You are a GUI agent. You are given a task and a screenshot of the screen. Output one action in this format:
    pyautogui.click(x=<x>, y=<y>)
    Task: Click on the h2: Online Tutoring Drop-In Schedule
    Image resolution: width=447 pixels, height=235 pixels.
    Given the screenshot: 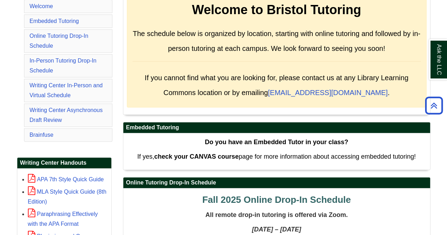 What is the action you would take?
    pyautogui.click(x=276, y=182)
    